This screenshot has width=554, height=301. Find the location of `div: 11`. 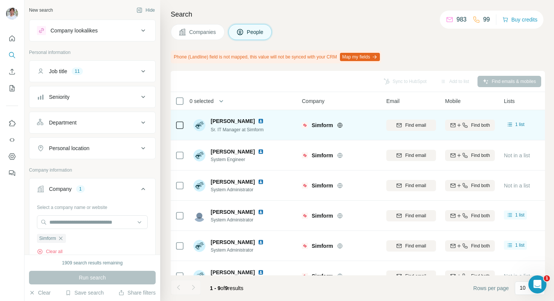

div: 11 is located at coordinates (77, 71).